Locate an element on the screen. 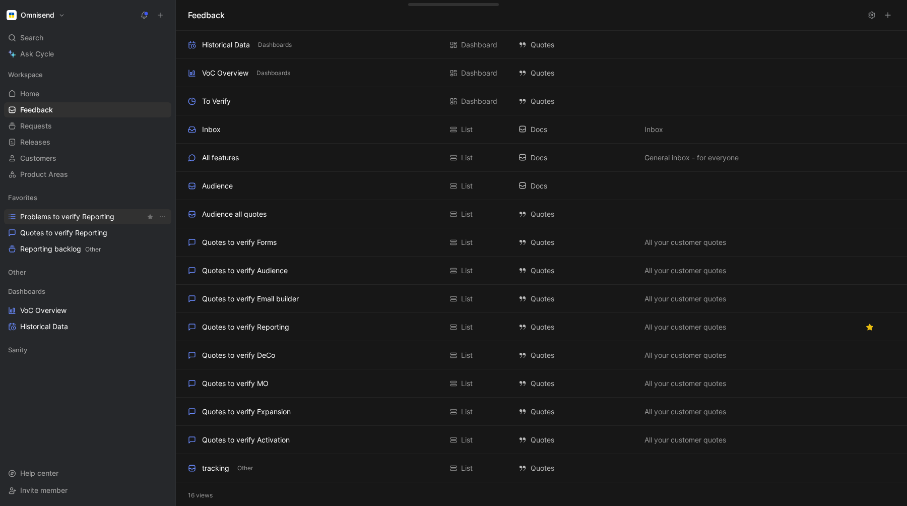 The width and height of the screenshot is (907, 506). span: Inbox is located at coordinates (653, 129).